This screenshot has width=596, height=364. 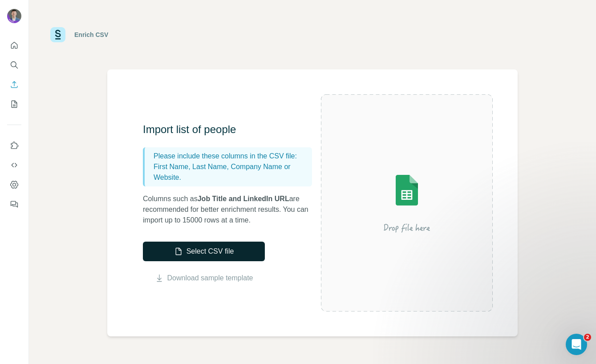 I want to click on a: Download sample template, so click(x=210, y=278).